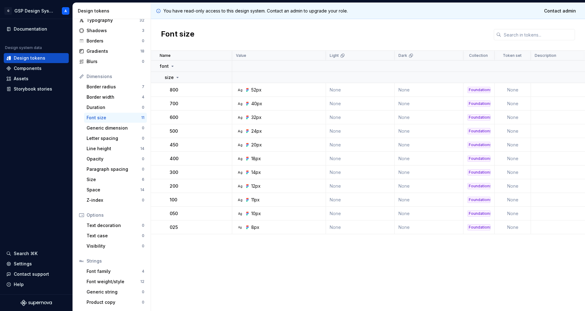  Describe the element at coordinates (115, 149) in the screenshot. I see `a: Line height14` at that location.